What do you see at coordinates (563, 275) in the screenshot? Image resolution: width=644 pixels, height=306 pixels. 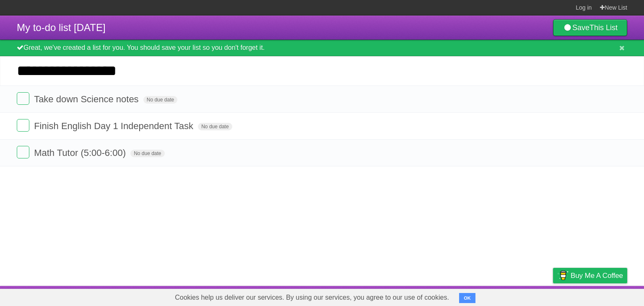 I see `img: Buy me a coffee` at bounding box center [563, 275].